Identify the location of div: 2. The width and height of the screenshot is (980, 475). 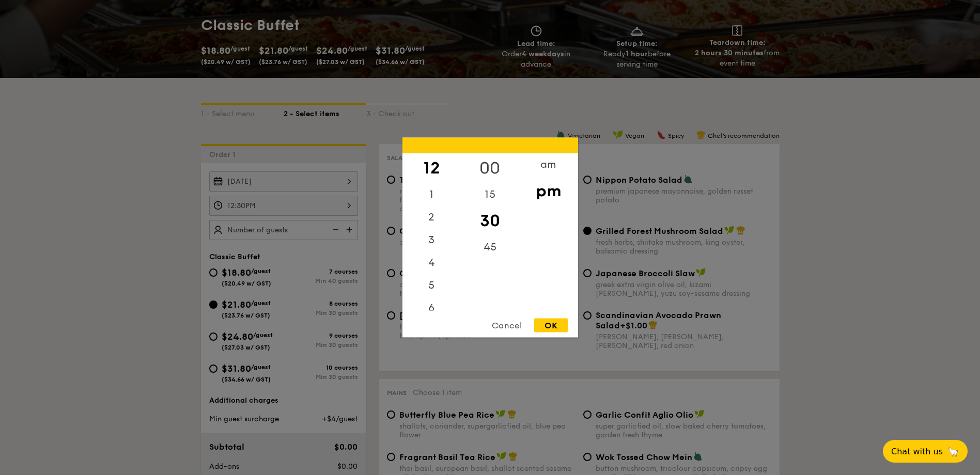
(431, 217).